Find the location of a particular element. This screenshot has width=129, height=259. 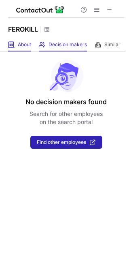

p: Search for other employees on the search portal is located at coordinates (66, 118).